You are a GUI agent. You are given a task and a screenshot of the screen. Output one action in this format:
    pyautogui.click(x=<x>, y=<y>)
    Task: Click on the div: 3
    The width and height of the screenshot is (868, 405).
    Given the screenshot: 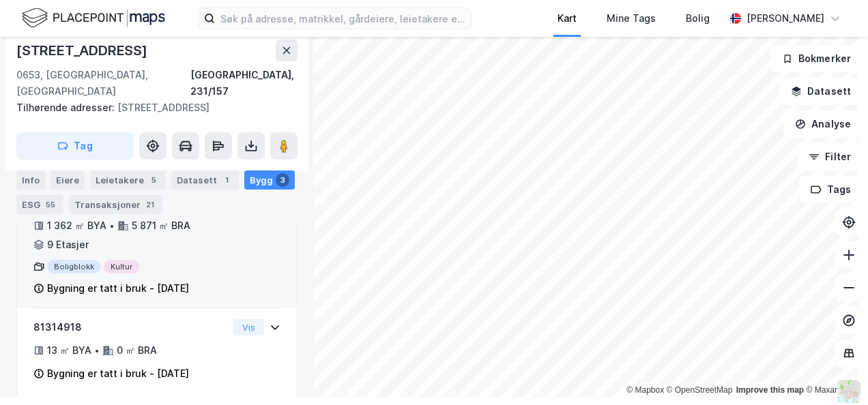 What is the action you would take?
    pyautogui.click(x=283, y=180)
    